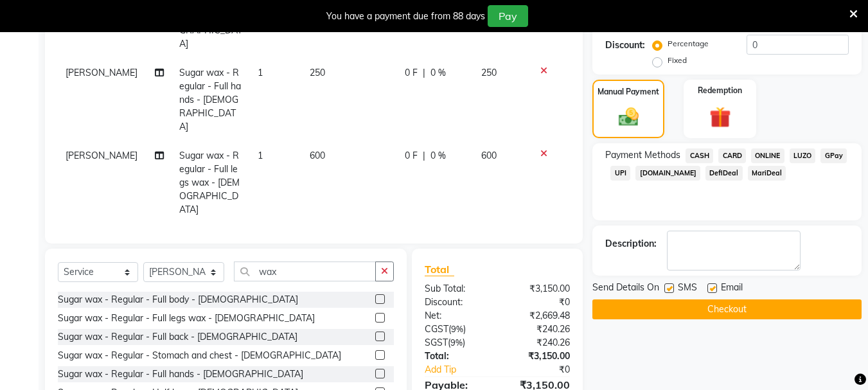 This screenshot has height=390, width=868. What do you see at coordinates (305, 271) in the screenshot?
I see `input: Search or Scan` at bounding box center [305, 271].